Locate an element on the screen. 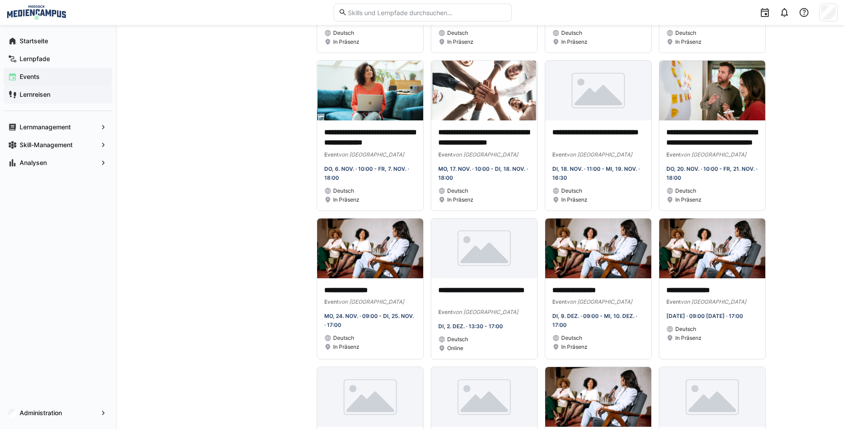 Image resolution: width=845 pixels, height=429 pixels. span: Di, 2. Dez. · 13:30 - 17:00 is located at coordinates (470, 326).